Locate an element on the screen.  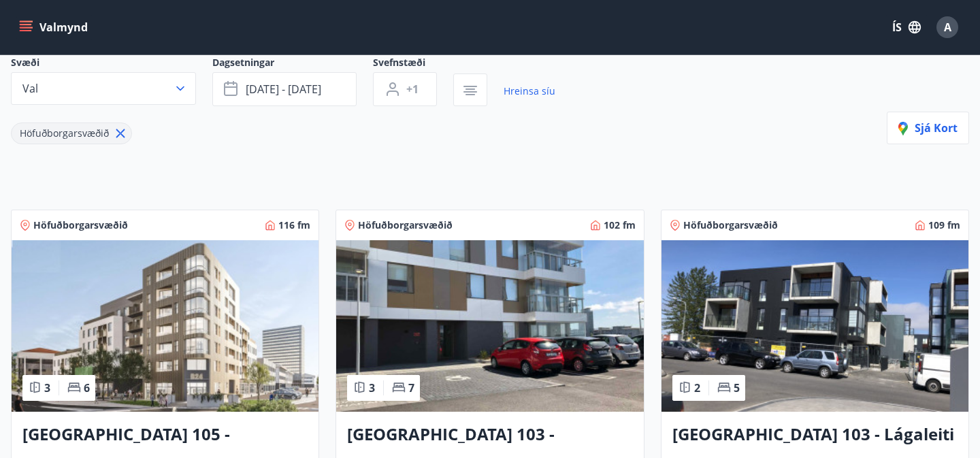
span: Svefnstæði is located at coordinates (413, 64).